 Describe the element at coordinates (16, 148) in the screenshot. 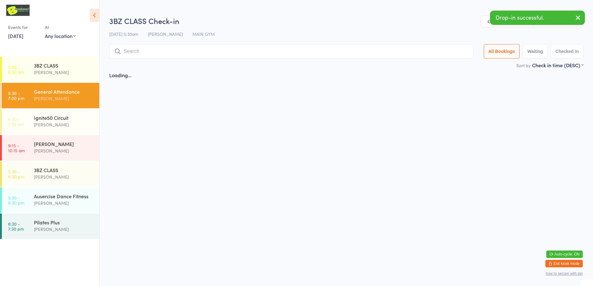

I see `time: 9:15 - 10:15 am` at that location.